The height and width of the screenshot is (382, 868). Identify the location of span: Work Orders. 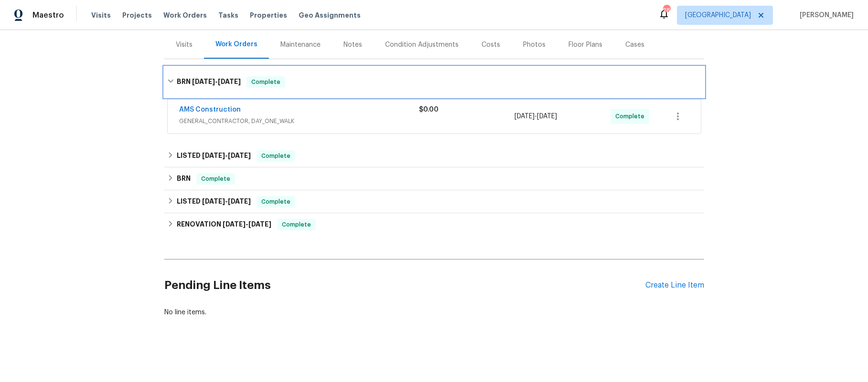
(185, 15).